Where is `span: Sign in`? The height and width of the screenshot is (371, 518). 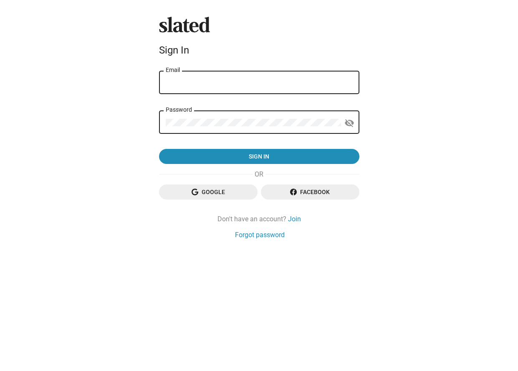
span: Sign in is located at coordinates (259, 156).